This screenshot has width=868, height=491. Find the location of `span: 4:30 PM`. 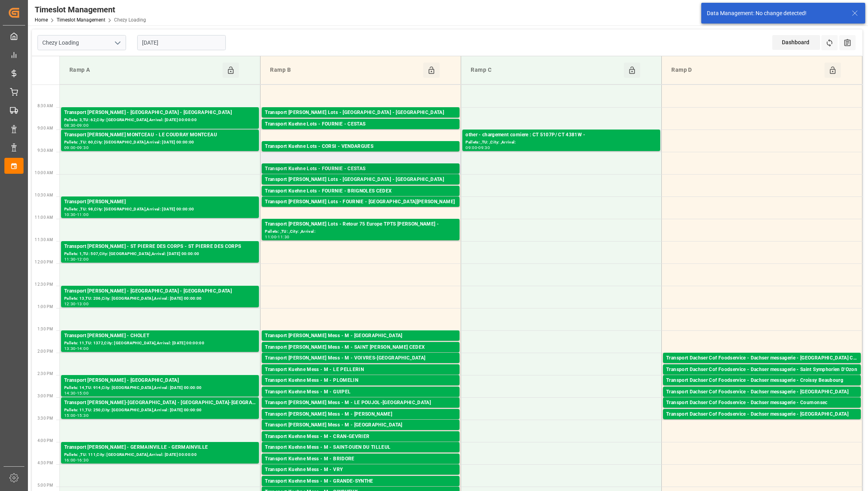

span: 4:30 PM is located at coordinates (45, 463).